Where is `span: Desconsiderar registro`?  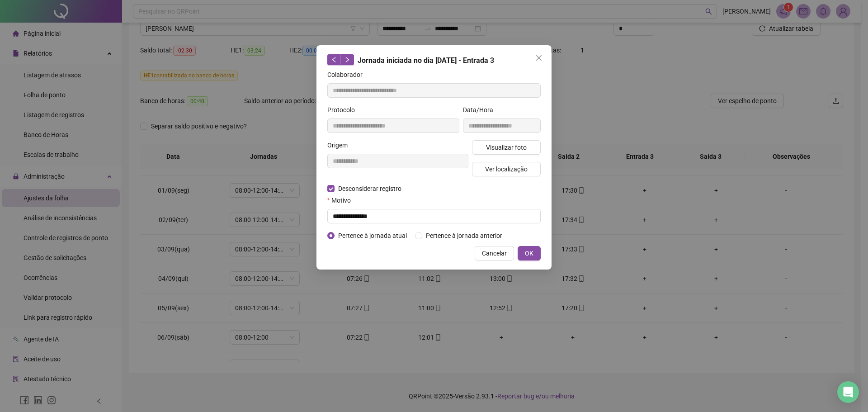 span: Desconsiderar registro is located at coordinates (370, 189).